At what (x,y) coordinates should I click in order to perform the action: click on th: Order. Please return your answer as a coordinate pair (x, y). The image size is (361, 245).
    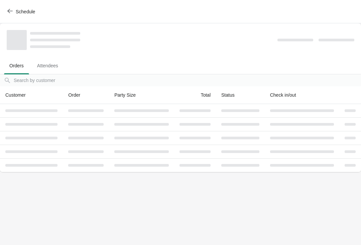
    Looking at the image, I should click on (86, 95).